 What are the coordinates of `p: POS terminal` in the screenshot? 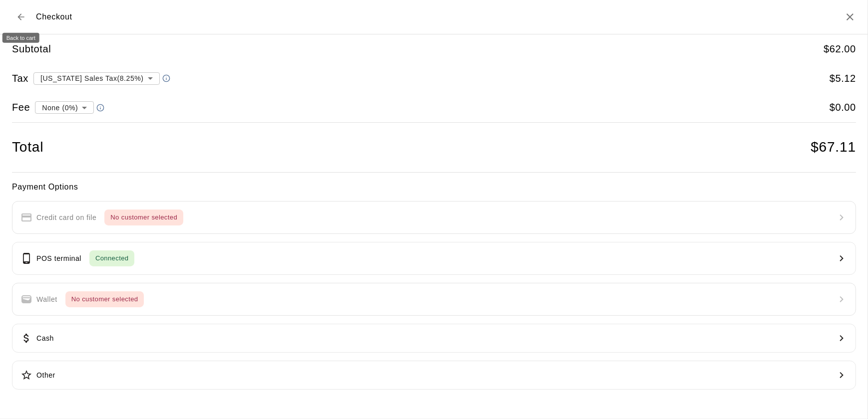 It's located at (59, 259).